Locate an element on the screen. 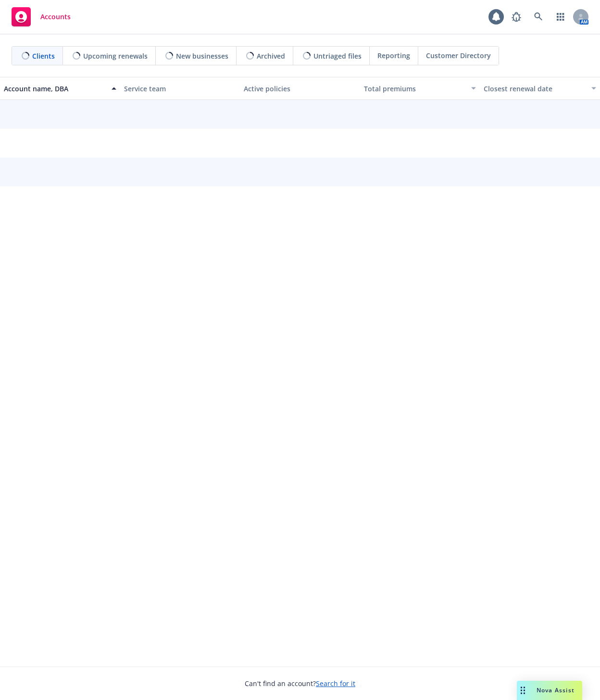 The image size is (600, 700). div: Drag to move is located at coordinates (523, 691).